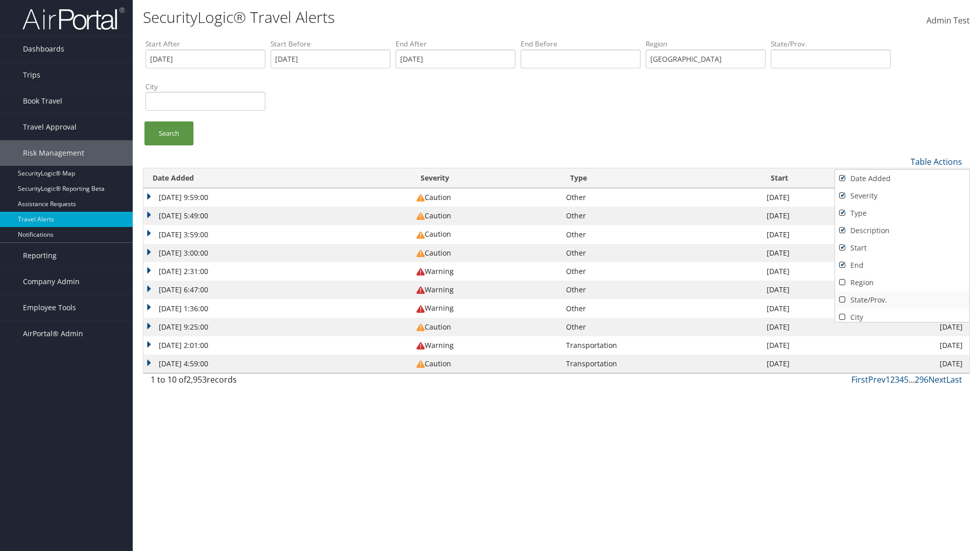 Image resolution: width=980 pixels, height=551 pixels. Describe the element at coordinates (53, 153) in the screenshot. I see `span: Risk Management` at that location.